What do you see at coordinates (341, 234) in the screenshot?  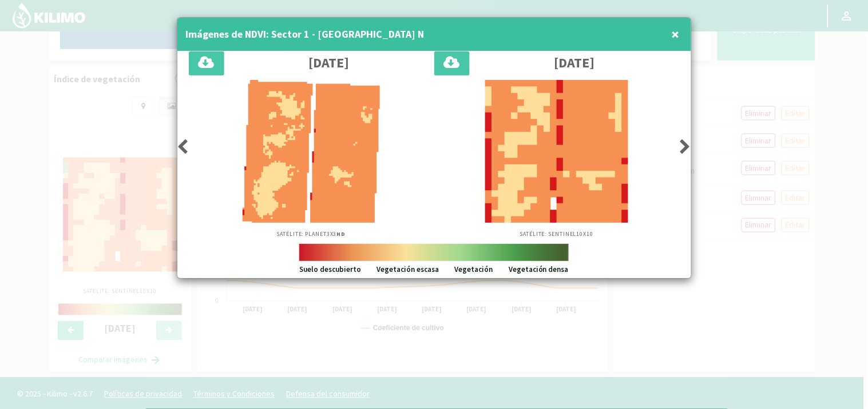 I see `b: HD` at bounding box center [341, 234].